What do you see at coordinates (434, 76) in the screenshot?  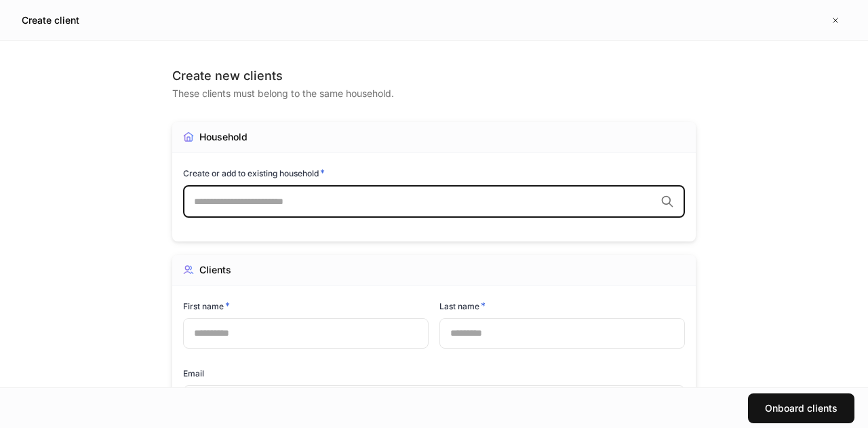 I see `div: Create new clients` at bounding box center [434, 76].